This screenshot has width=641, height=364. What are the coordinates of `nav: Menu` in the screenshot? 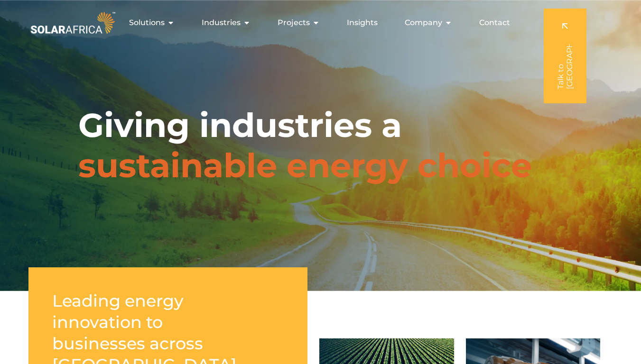 It's located at (318, 23).